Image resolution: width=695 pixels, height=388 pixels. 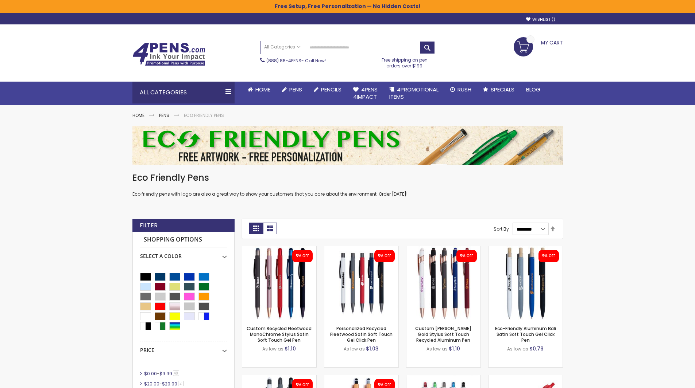 I want to click on div: All Categories, so click(x=183, y=93).